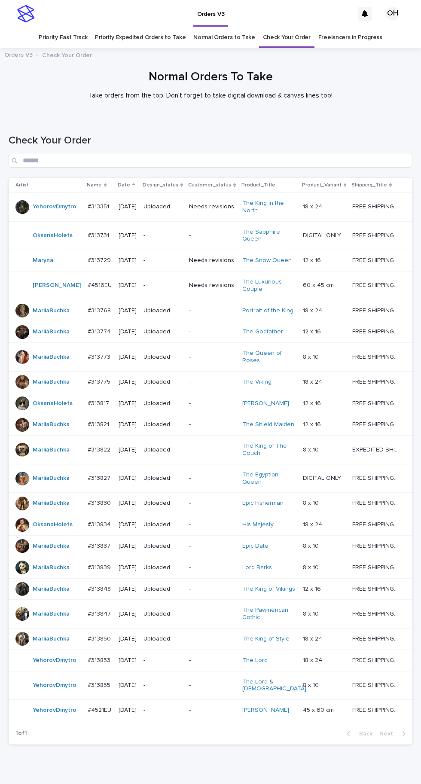  I want to click on p: #313729, so click(100, 260).